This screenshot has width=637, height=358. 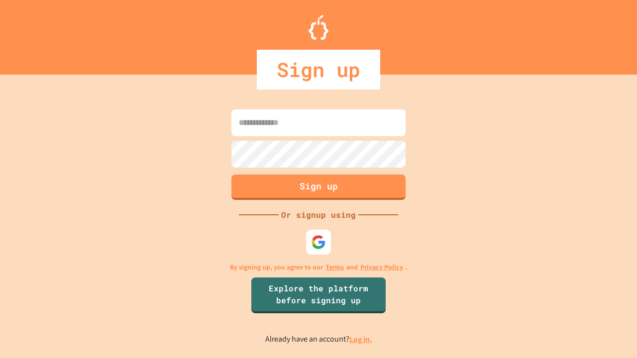 What do you see at coordinates (318, 267) in the screenshot?
I see `p: By signing up, you agree to our and .` at bounding box center [318, 267].